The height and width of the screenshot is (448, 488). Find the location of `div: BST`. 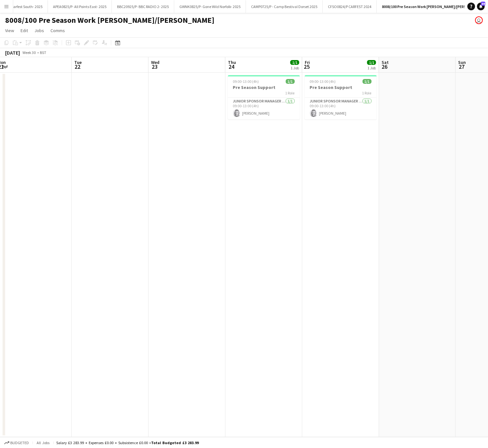

div: BST is located at coordinates (43, 53).